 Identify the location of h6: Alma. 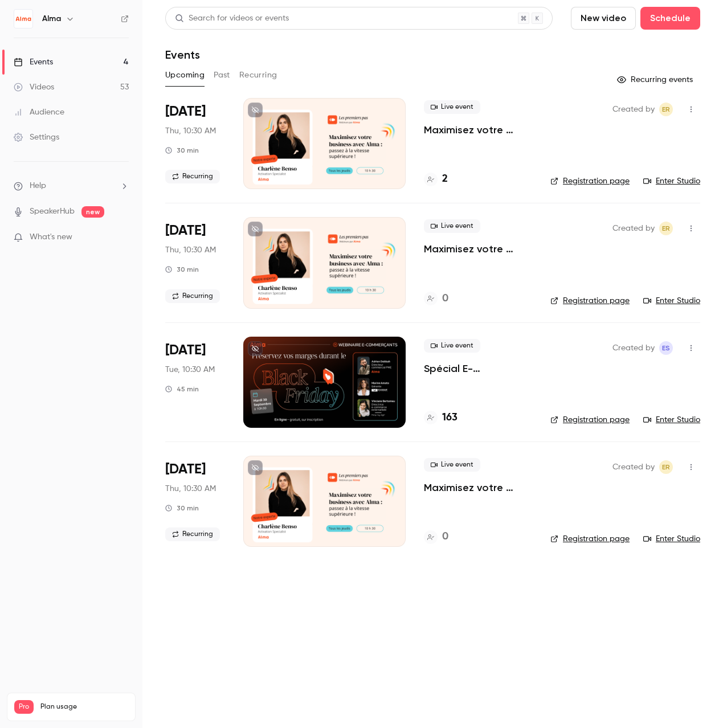
(51, 19).